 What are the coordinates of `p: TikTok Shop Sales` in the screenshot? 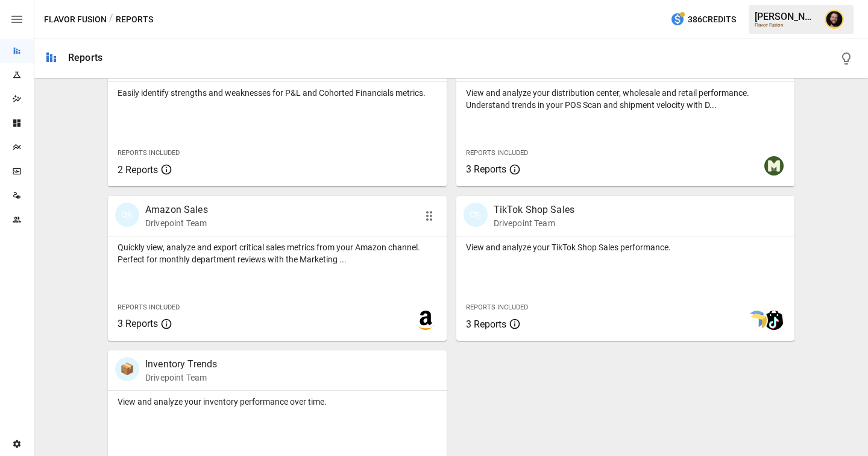 It's located at (534, 210).